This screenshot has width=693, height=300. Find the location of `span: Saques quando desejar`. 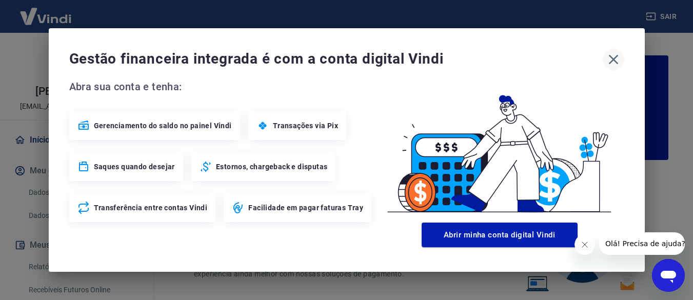

span: Saques quando desejar is located at coordinates (134, 167).